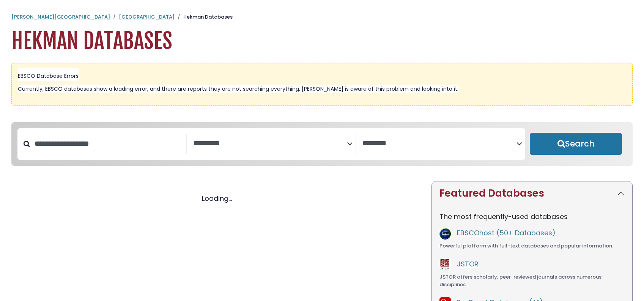 This screenshot has width=644, height=301. I want to click on li: Hekman Databases, so click(203, 17).